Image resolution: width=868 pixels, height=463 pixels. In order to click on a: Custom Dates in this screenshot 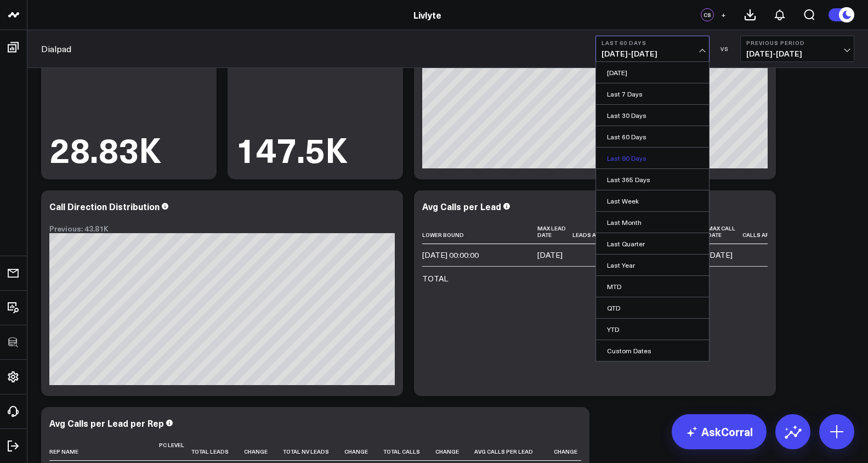, I will do `click(653, 351)`.